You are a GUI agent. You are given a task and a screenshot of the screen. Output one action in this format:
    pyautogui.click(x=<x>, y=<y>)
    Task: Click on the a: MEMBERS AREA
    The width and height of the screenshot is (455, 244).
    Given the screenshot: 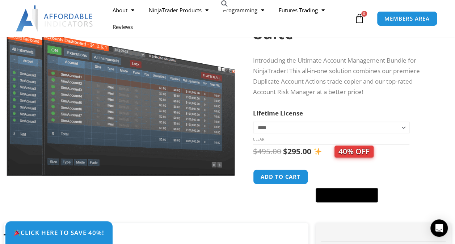 What is the action you would take?
    pyautogui.click(x=407, y=18)
    